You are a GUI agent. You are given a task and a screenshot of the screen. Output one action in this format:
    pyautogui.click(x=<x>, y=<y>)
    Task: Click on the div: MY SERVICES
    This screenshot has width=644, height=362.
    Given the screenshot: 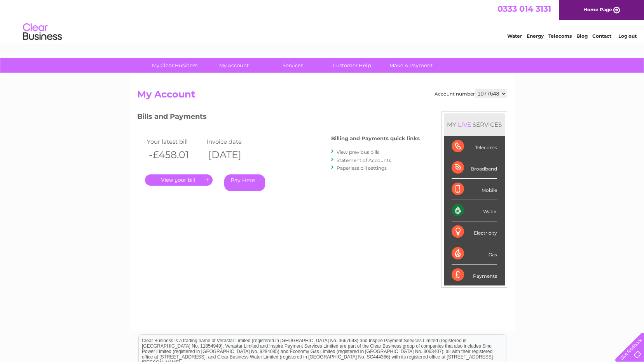 What is the action you would take?
    pyautogui.click(x=474, y=125)
    